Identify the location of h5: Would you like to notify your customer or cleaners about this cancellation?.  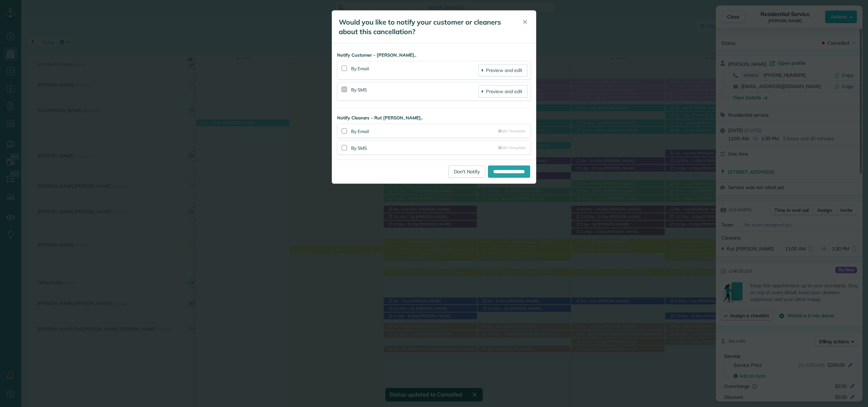
(426, 27).